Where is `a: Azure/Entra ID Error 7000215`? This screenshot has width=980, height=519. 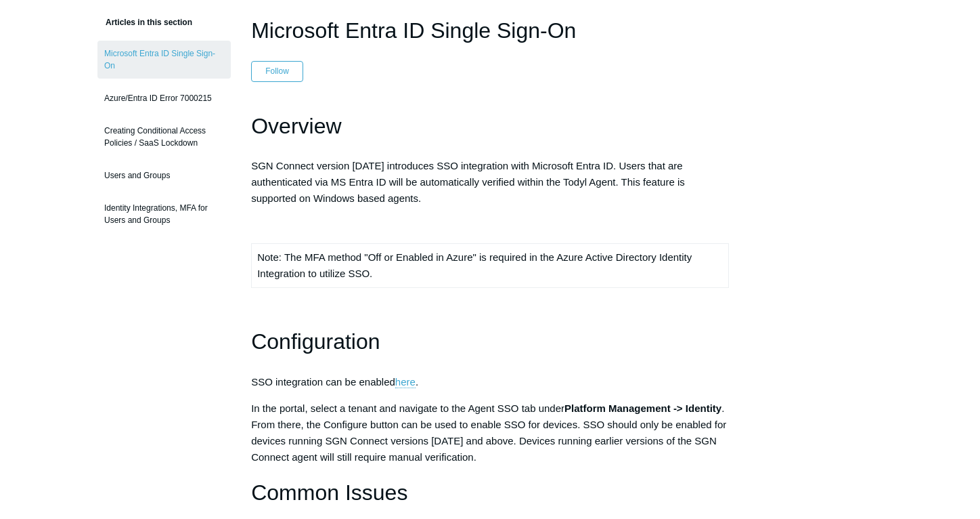 a: Azure/Entra ID Error 7000215 is located at coordinates (164, 98).